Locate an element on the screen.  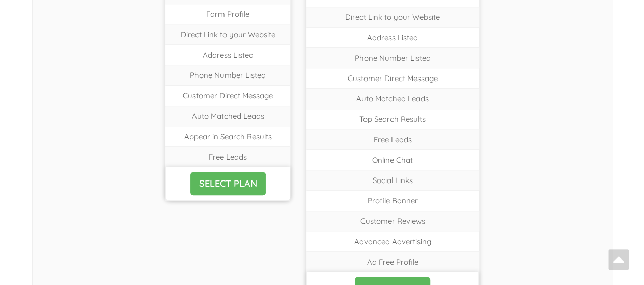
span: Customer Reviews is located at coordinates (392, 221).